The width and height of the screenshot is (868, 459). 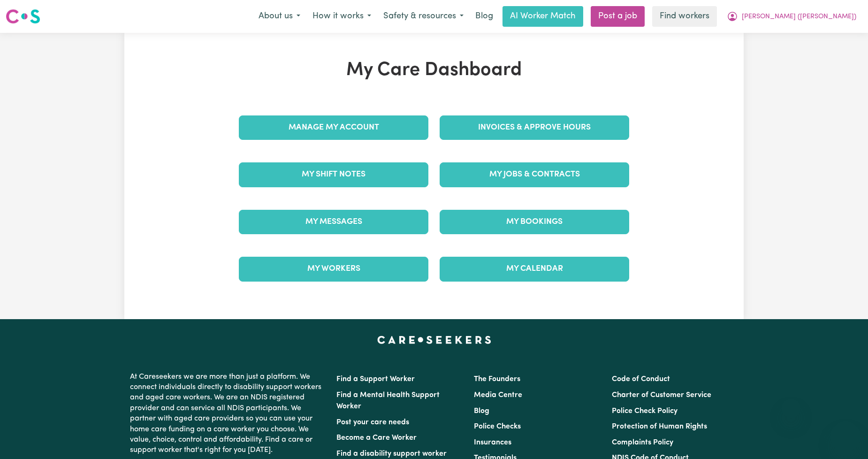 What do you see at coordinates (372, 422) in the screenshot?
I see `a: Post your care needs` at bounding box center [372, 422].